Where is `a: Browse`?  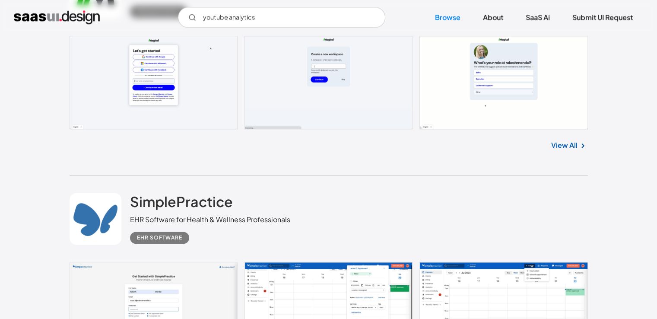
a: Browse is located at coordinates (448, 17).